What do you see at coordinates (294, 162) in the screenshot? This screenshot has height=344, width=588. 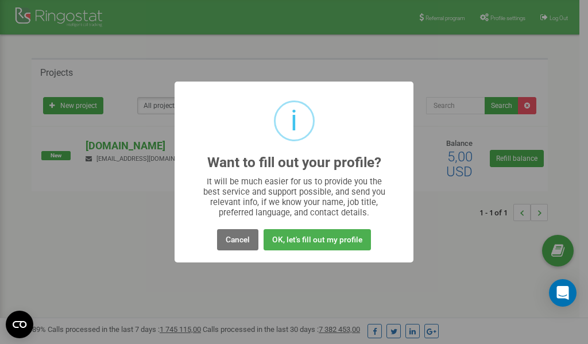 I see `h2: Want to fill out your profile?` at bounding box center [294, 162].